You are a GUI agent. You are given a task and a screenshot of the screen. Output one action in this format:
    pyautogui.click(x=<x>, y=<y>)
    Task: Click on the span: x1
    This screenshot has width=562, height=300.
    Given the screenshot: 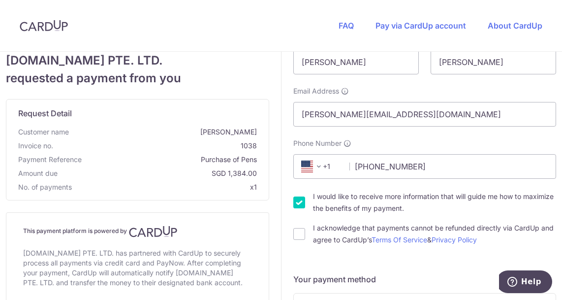 What is the action you would take?
    pyautogui.click(x=253, y=186)
    